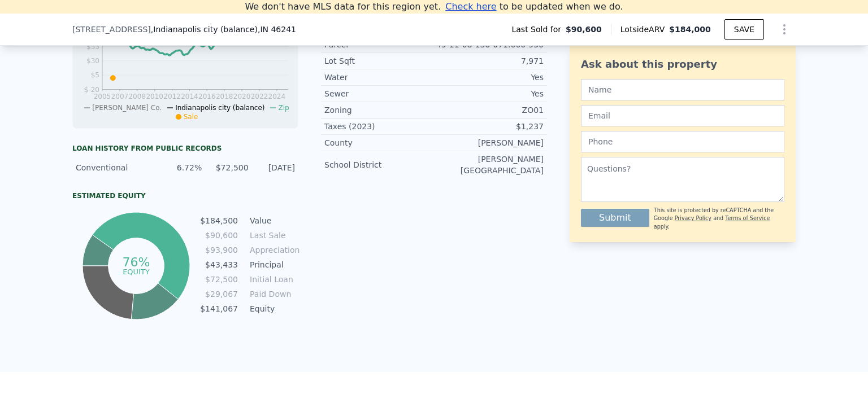 The width and height of the screenshot is (868, 412). Describe the element at coordinates (154, 96) in the screenshot. I see `tspan: 2010` at that location.